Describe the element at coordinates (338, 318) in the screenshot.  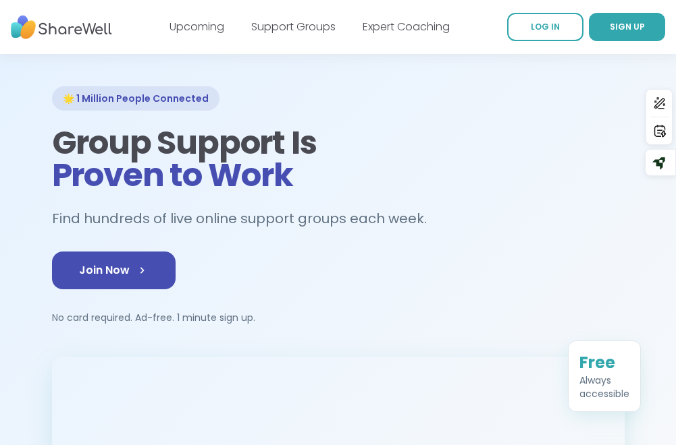
I see `p: No card required. Ad-free. 1 minute sign up.` at that location.